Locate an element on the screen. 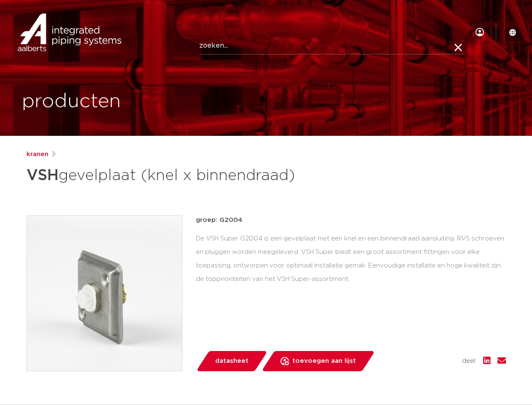 The width and height of the screenshot is (532, 405). input: zoeken... is located at coordinates (332, 46).